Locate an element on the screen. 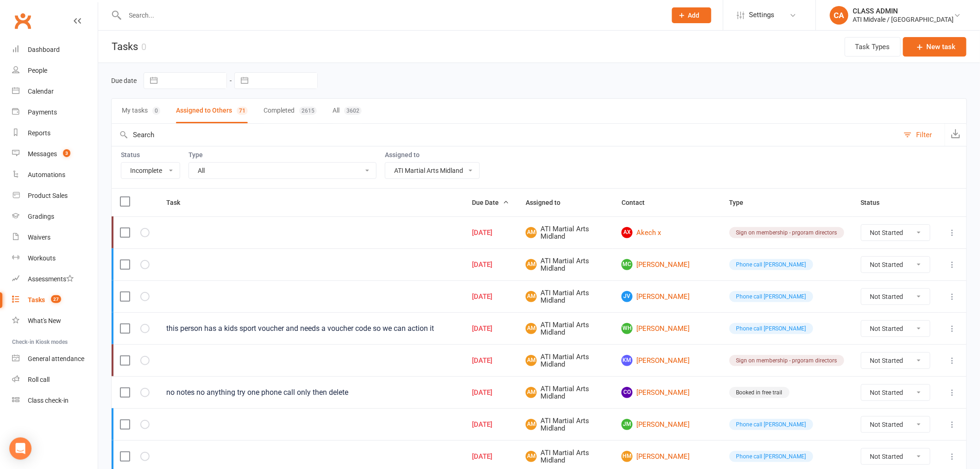  span: MC is located at coordinates (627, 265).